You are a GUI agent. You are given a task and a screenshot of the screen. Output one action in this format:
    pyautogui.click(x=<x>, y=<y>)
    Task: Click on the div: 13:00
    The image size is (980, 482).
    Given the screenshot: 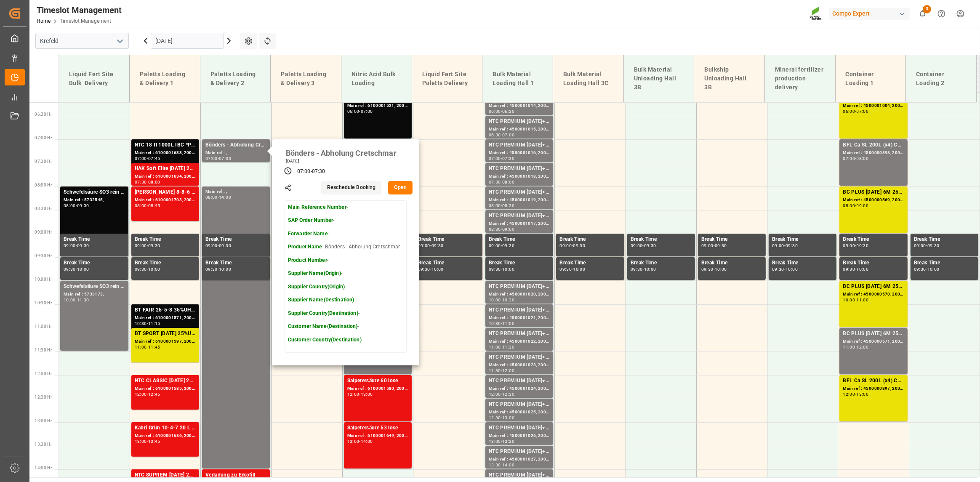 What is the action you would take?
    pyautogui.click(x=863, y=394)
    